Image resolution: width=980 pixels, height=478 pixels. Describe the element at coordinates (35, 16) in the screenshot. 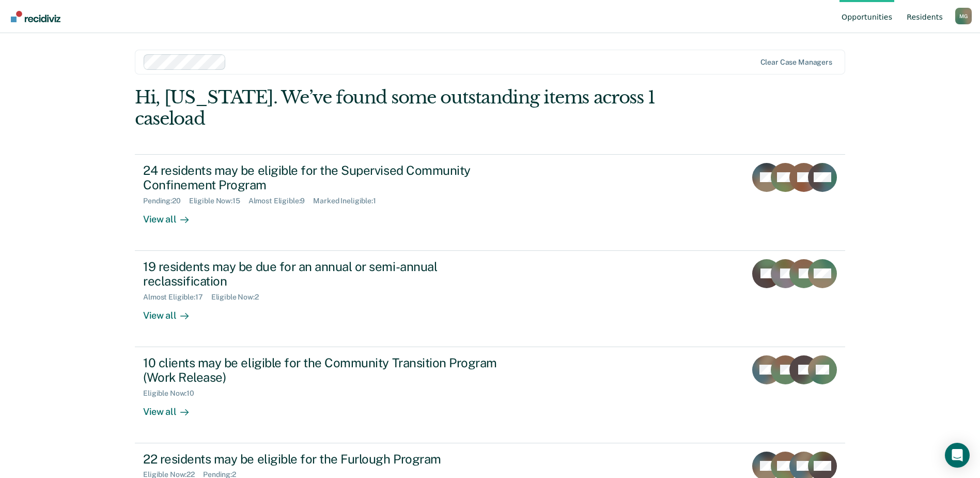

I see `img: Recidiviz` at that location.